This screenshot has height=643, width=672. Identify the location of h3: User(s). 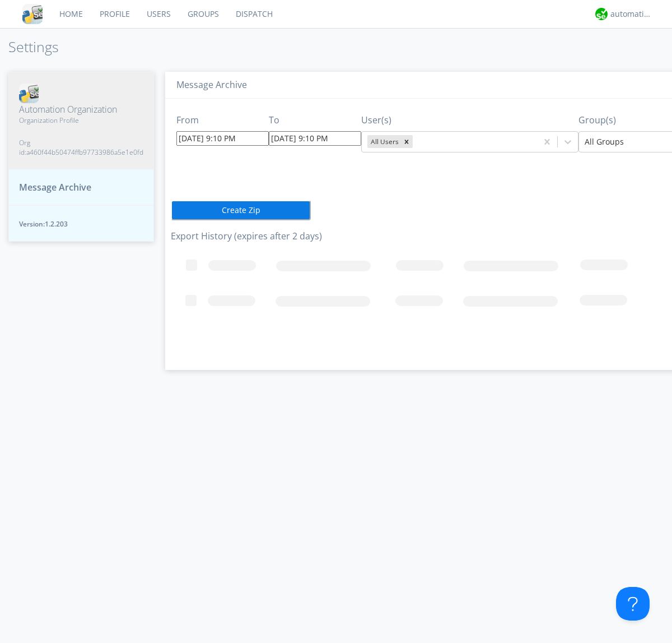
(470, 120).